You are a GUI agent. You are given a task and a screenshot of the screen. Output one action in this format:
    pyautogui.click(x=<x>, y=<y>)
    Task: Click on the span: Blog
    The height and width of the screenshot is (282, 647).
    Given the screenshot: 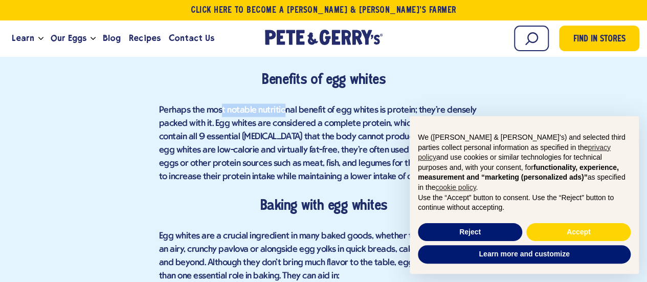 What is the action you would take?
    pyautogui.click(x=112, y=38)
    